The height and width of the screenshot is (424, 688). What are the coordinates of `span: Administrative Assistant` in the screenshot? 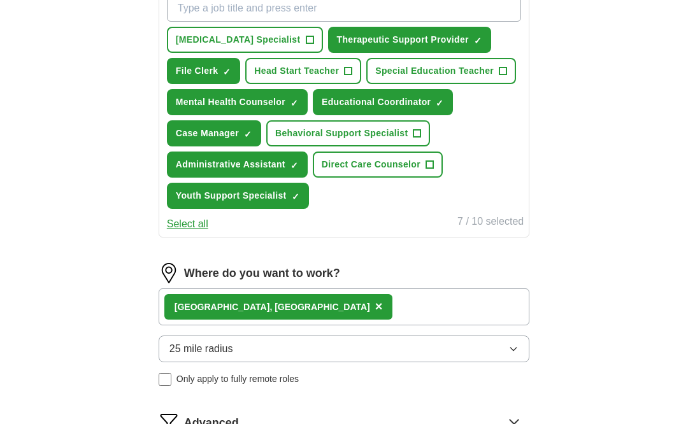 It's located at (231, 164).